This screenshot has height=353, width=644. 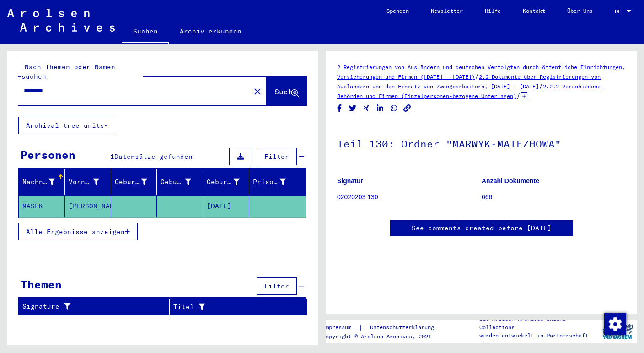 I want to click on img: Zustimmung ändern, so click(x=615, y=324).